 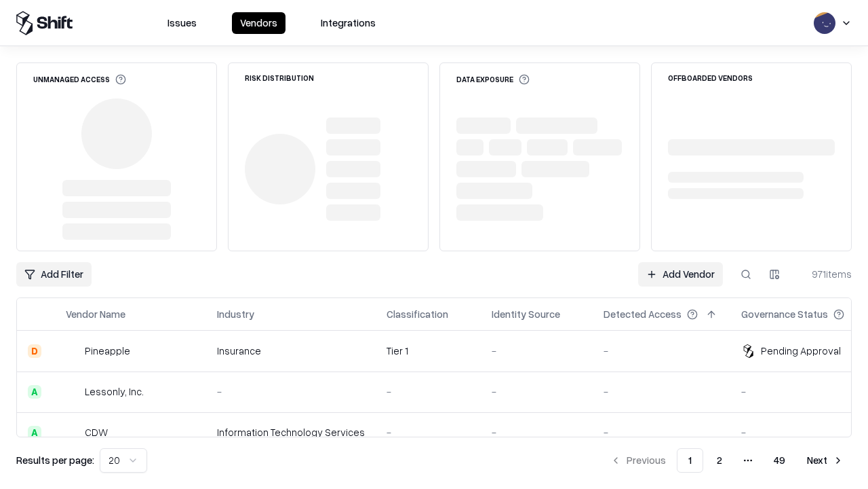 I want to click on div: Identity Source, so click(x=526, y=314).